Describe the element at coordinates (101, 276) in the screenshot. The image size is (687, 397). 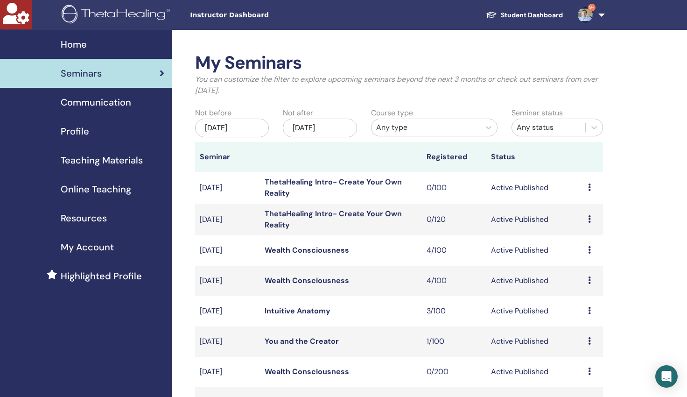
I see `span: Highlighted Profile` at that location.